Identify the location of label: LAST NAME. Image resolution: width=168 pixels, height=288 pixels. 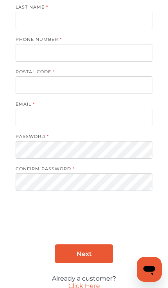
(80, 8).